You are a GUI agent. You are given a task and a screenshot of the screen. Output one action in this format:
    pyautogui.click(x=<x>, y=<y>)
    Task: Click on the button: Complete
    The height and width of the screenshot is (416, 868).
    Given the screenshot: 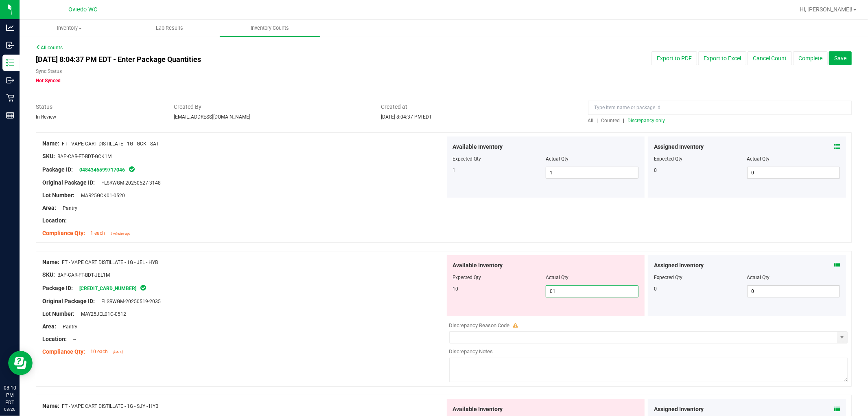 What is the action you would take?
    pyautogui.click(x=810, y=59)
    